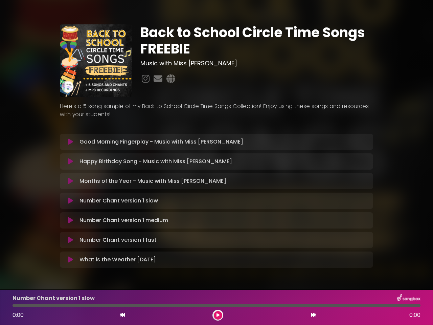 The width and height of the screenshot is (433, 325). What do you see at coordinates (408, 298) in the screenshot?
I see `img: songbox-logo-white.png` at bounding box center [408, 298].